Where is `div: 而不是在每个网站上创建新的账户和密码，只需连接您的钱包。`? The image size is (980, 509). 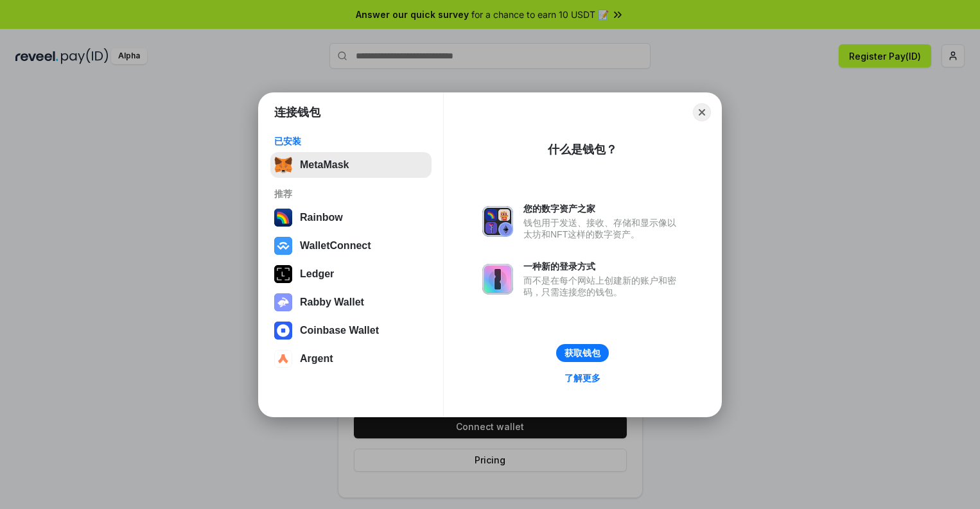
div: 而不是在每个网站上创建新的账户和密码，只需连接您的钱包。 is located at coordinates (603, 287).